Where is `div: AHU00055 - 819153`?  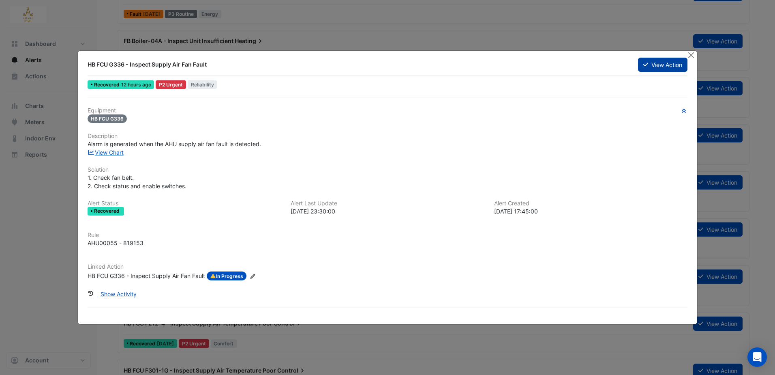 div: AHU00055 - 819153 is located at coordinates (116, 242).